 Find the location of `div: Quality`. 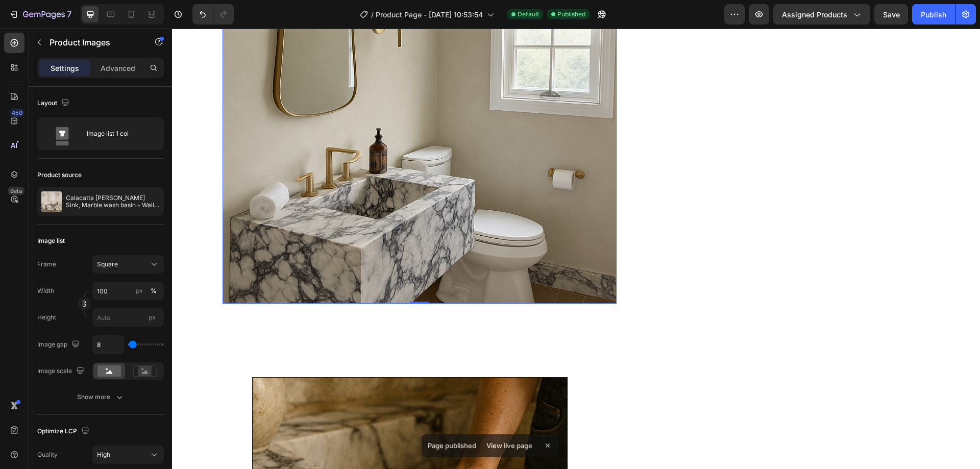

div: Quality is located at coordinates (47, 455).